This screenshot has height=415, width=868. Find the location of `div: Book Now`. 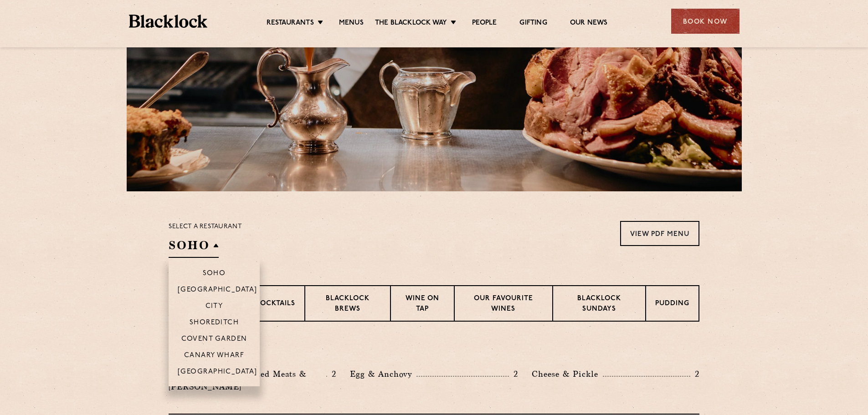

div: Book Now is located at coordinates (706, 21).